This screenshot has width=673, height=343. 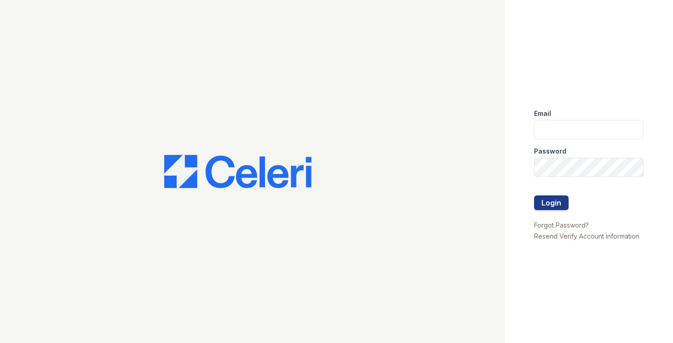 I want to click on img: CE_Logo_Blue-a8612792a0a2168367f1c8372b55b34899dd931a85d93a1a3d3e32e68fde9ad4.png, so click(x=238, y=171).